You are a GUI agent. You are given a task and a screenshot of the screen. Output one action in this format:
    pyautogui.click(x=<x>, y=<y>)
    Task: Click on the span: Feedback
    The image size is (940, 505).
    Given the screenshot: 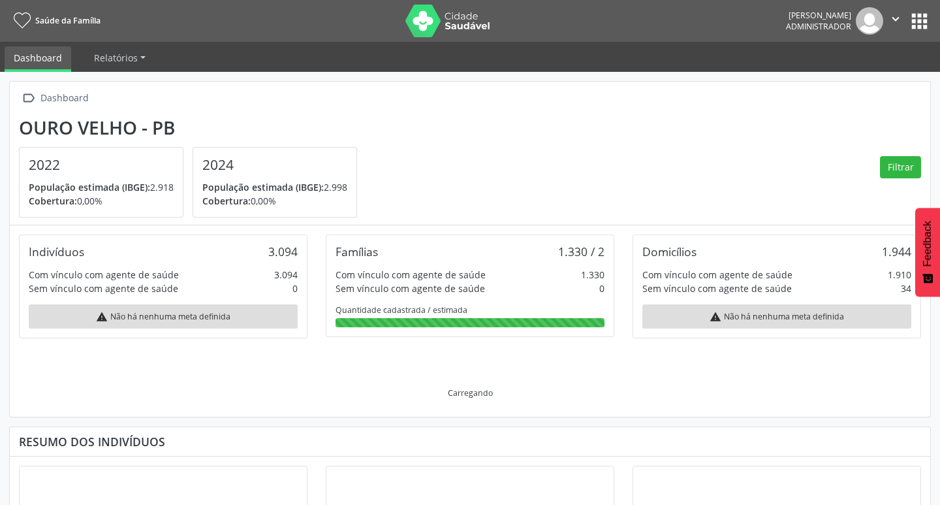 What is the action you would take?
    pyautogui.click(x=928, y=244)
    